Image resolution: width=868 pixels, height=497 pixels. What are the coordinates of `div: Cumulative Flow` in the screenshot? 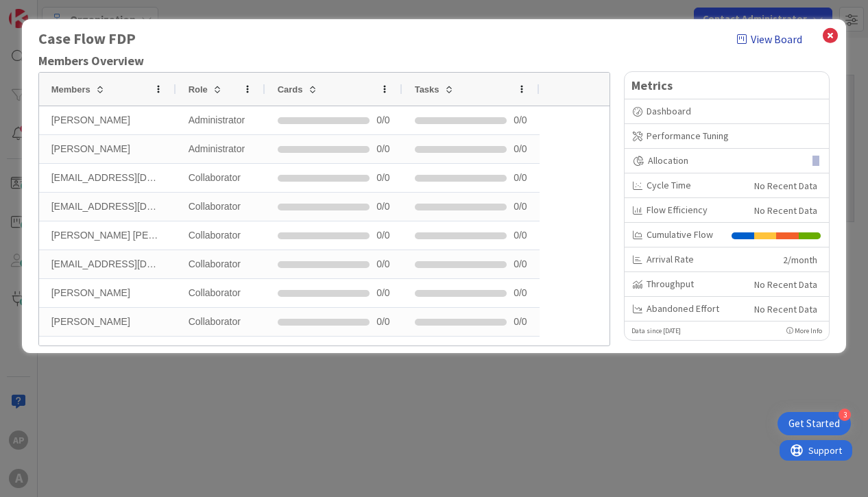 It's located at (679, 235).